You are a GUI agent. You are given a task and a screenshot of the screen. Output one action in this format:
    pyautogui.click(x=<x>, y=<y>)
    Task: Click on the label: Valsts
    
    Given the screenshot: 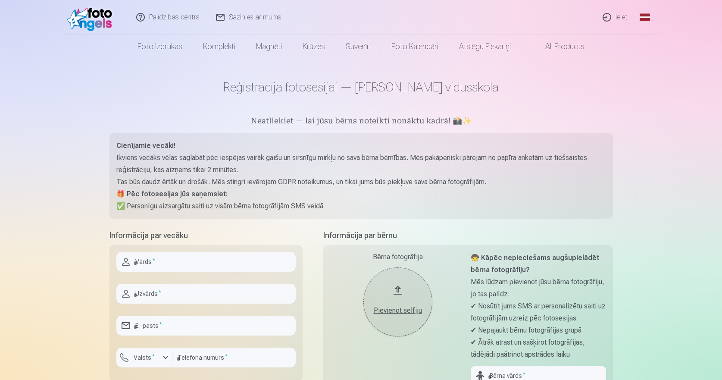 What is the action you would take?
    pyautogui.click(x=144, y=358)
    